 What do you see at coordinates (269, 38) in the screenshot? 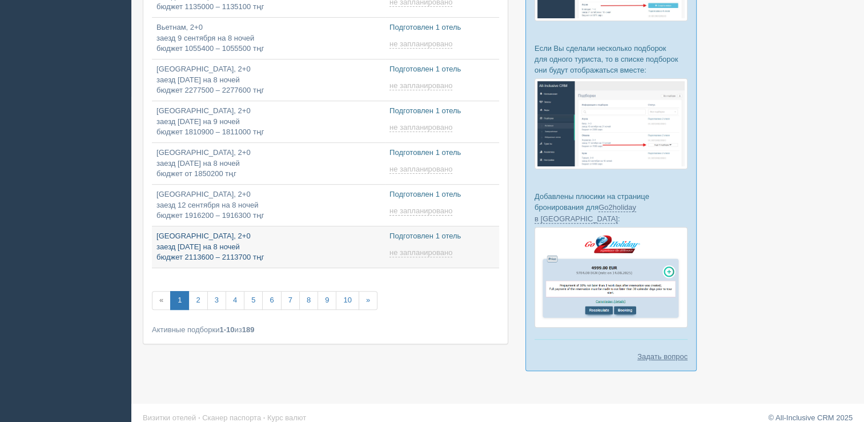
I see `p: Вьетнам, 2+0 заезд 9 сентября на 8 ночей бюджет 1055400 – 1055500 тңг` at bounding box center [269, 38].